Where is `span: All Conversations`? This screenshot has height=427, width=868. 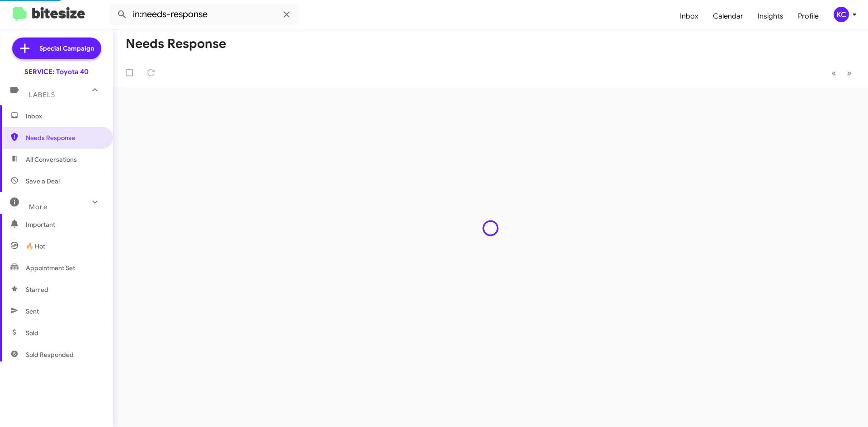
span: All Conversations is located at coordinates (51, 159).